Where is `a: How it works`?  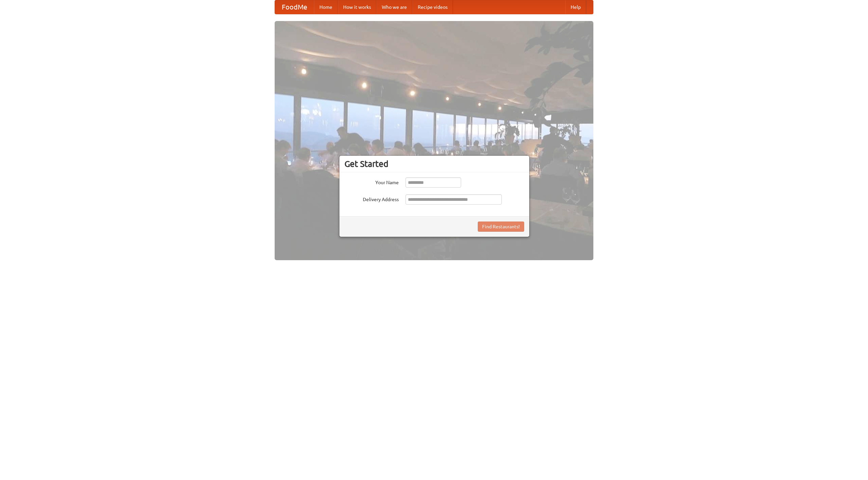
a: How it works is located at coordinates (357, 7).